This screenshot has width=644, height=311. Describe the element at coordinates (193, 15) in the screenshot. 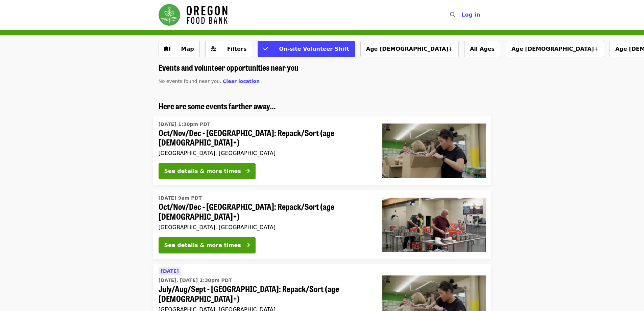

I see `img: Oregon Food Bank - Home` at that location.